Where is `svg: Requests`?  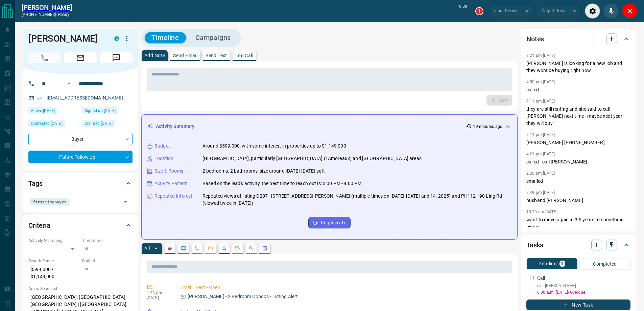
svg: Requests is located at coordinates (238, 248).